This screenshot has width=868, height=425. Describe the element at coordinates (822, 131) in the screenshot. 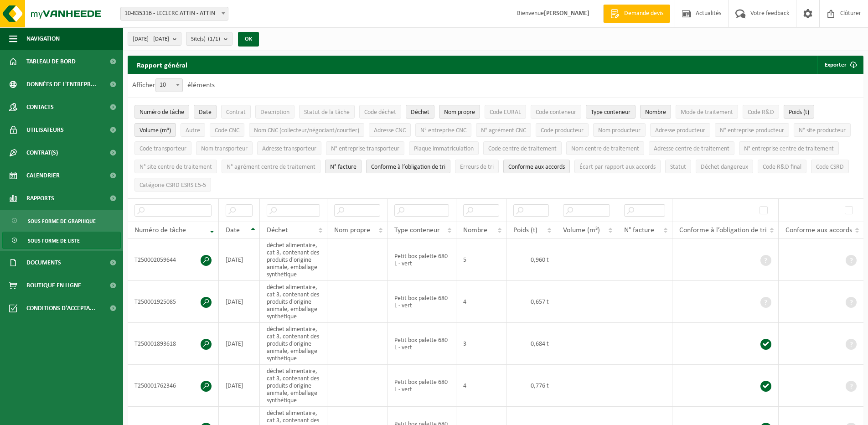

I see `span: N° site producteur` at that location.